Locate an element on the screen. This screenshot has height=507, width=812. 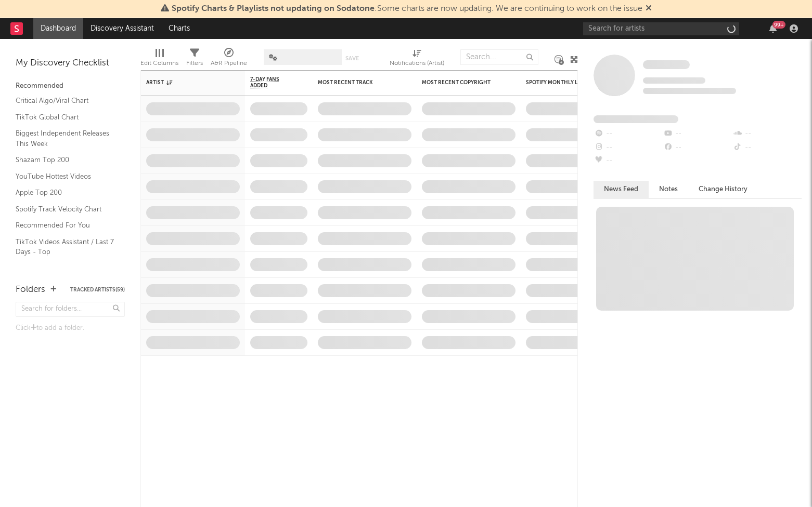
input: Search for folders... is located at coordinates (70, 309).